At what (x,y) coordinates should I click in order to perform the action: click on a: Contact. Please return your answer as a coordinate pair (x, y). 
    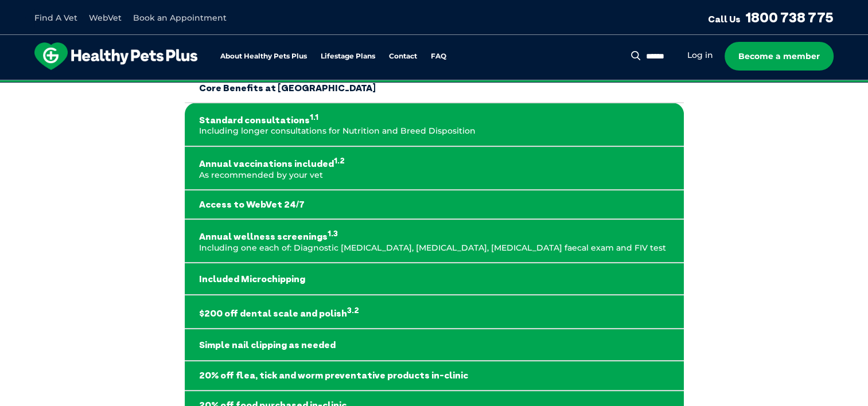
    Looking at the image, I should click on (403, 56).